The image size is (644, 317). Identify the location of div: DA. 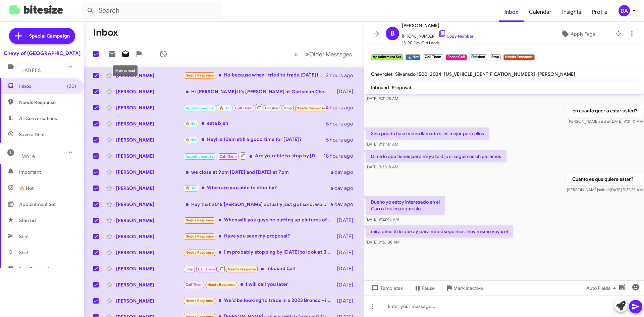
(625, 10).